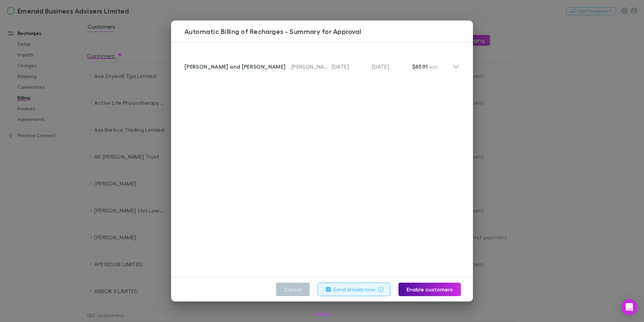 This screenshot has width=644, height=322. I want to click on button: Send emails now, so click(355, 289).